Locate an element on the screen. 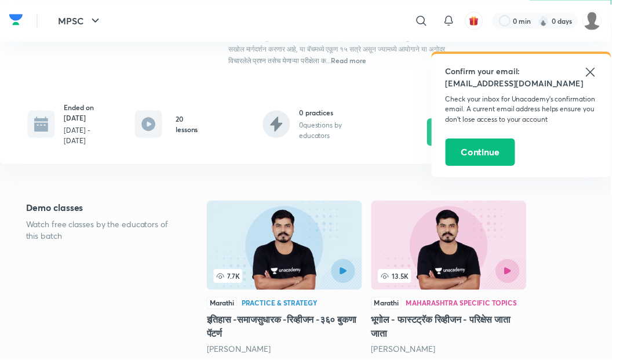  p: Check your inbox for Unacademy’s confirmation email. A current email address helps ensure you don... is located at coordinates (529, 111).